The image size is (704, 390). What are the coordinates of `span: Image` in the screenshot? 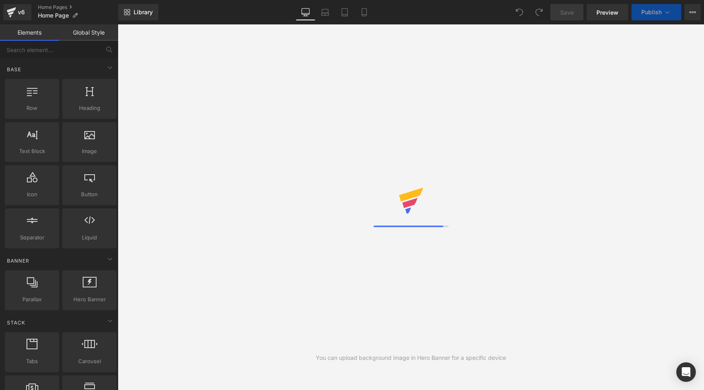 It's located at (89, 151).